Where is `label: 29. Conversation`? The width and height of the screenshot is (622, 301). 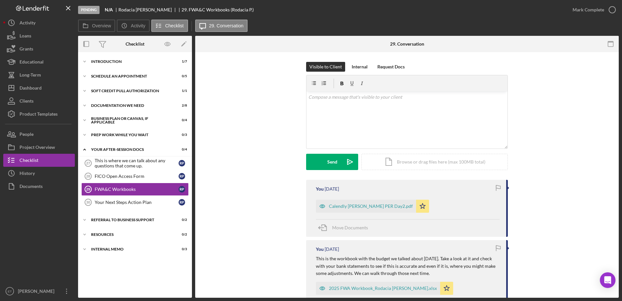 label: 29. Conversation is located at coordinates (226, 26).